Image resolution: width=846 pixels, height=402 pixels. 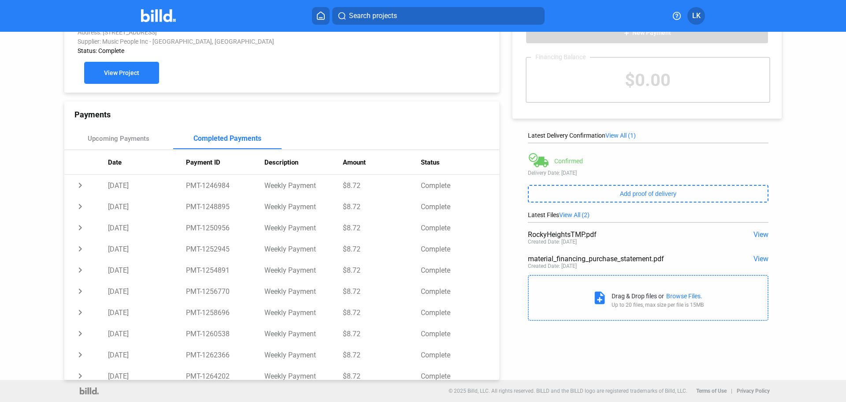 I want to click on td: PMT-1258696, so click(x=225, y=312).